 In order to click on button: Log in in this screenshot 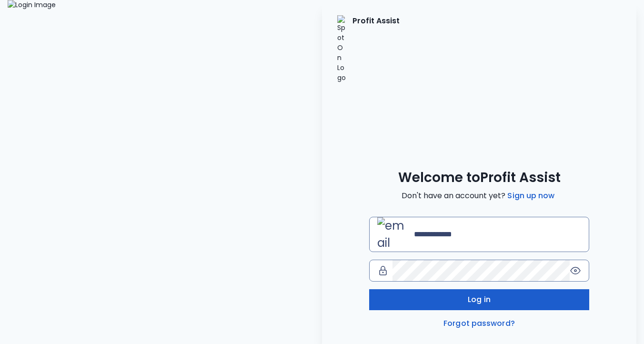, I will do `click(479, 300)`.